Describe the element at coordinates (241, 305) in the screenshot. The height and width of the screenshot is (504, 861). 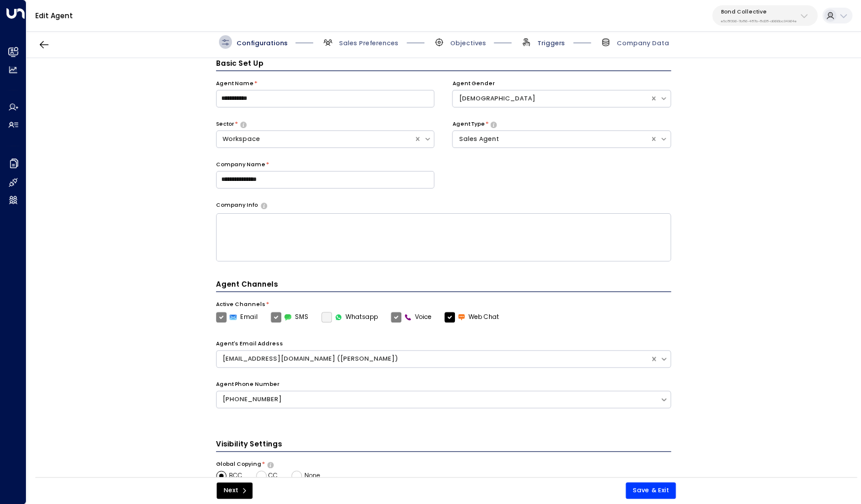
I see `label: Active Channels` at that location.